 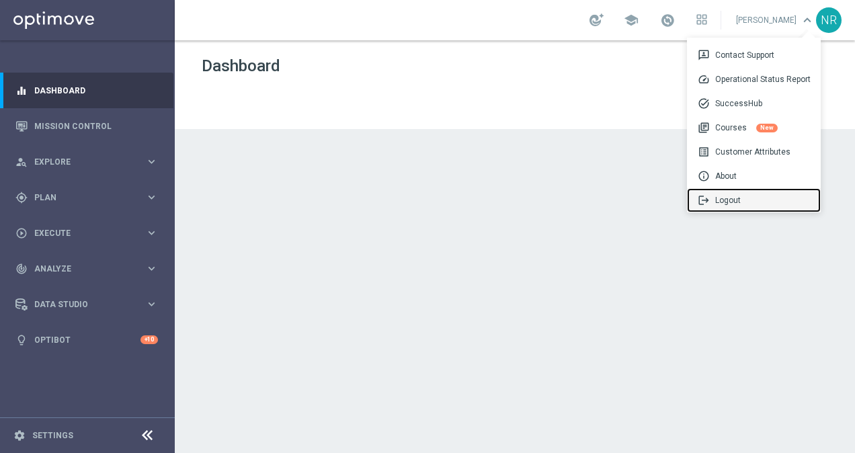 What do you see at coordinates (829, 20) in the screenshot?
I see `div: NR` at bounding box center [829, 20].